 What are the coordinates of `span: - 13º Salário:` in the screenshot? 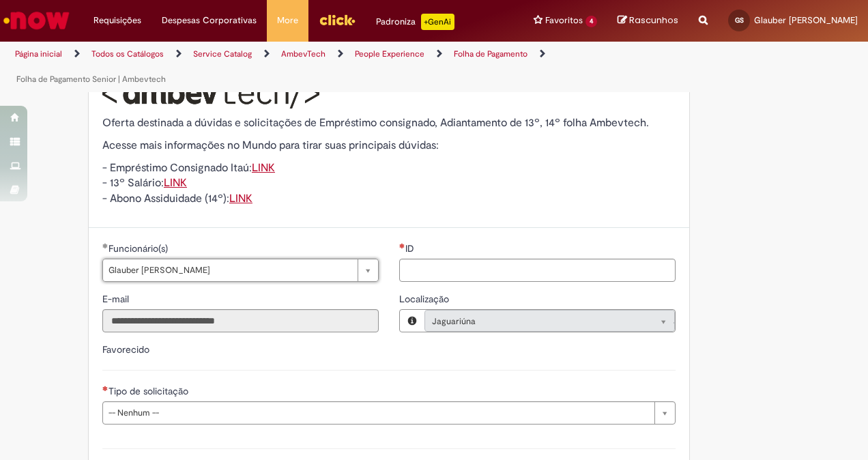 It's located at (145, 183).